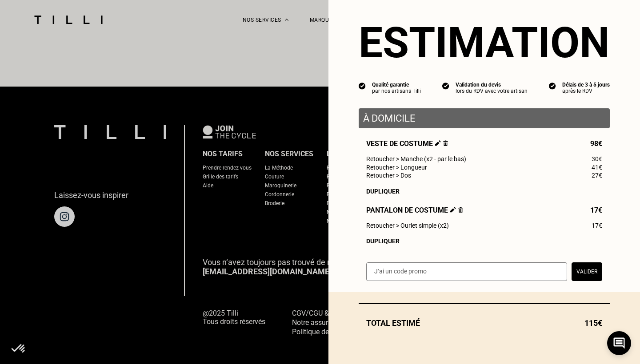  I want to click on span: 27€, so click(597, 176).